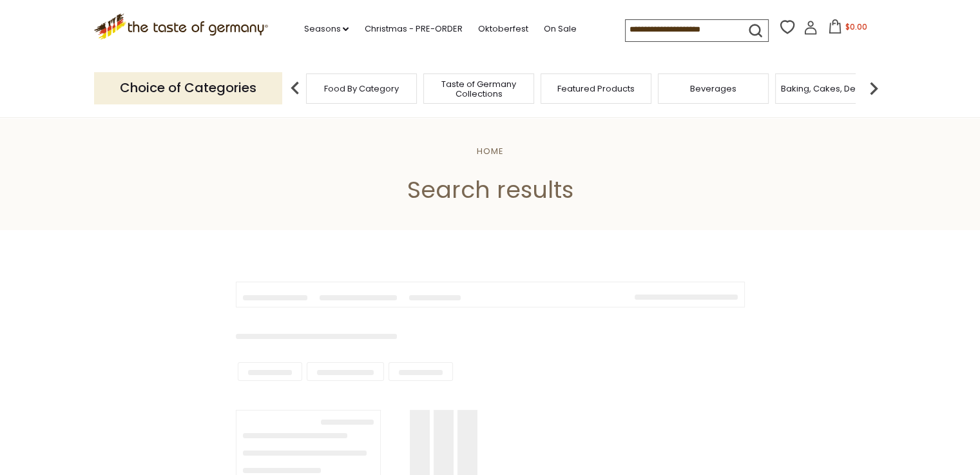  What do you see at coordinates (413, 29) in the screenshot?
I see `a: Christmas - PRE-ORDER` at bounding box center [413, 29].